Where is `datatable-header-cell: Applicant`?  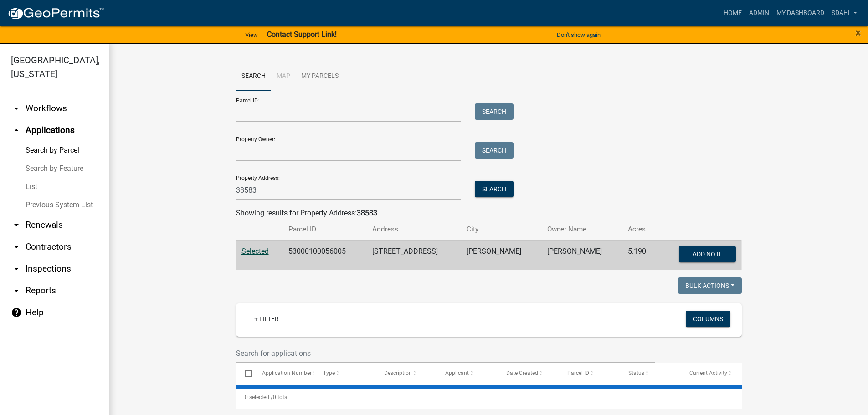
datatable-header-cell: Applicant is located at coordinates (467, 374).